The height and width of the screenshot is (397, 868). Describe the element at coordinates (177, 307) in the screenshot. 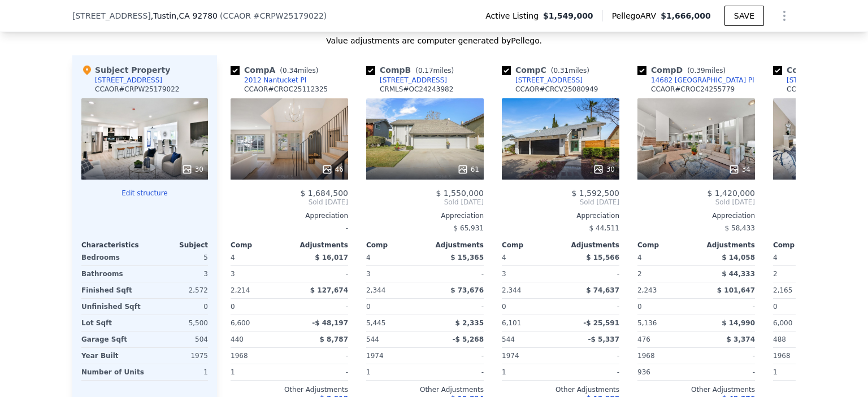

I see `div: 0` at that location.